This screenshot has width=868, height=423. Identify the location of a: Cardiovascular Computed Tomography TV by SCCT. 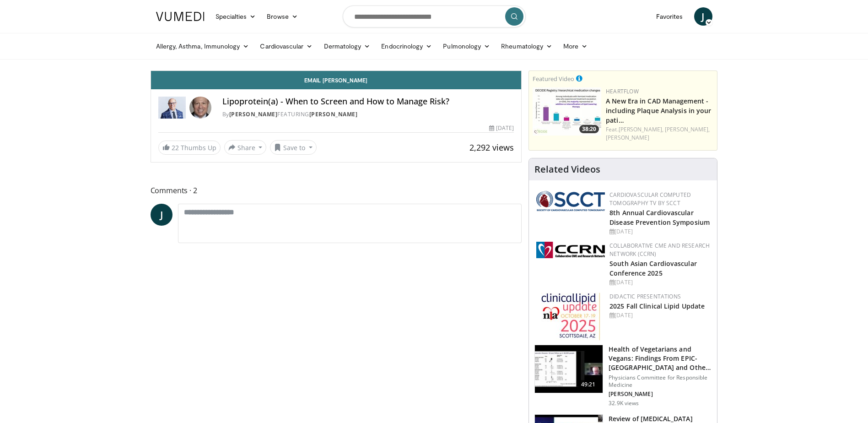
(650, 199).